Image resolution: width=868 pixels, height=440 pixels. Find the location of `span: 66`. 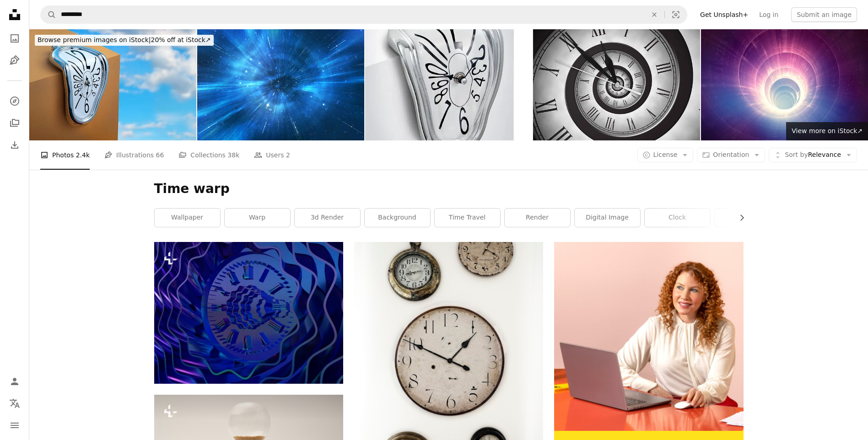

span: 66 is located at coordinates (160, 155).